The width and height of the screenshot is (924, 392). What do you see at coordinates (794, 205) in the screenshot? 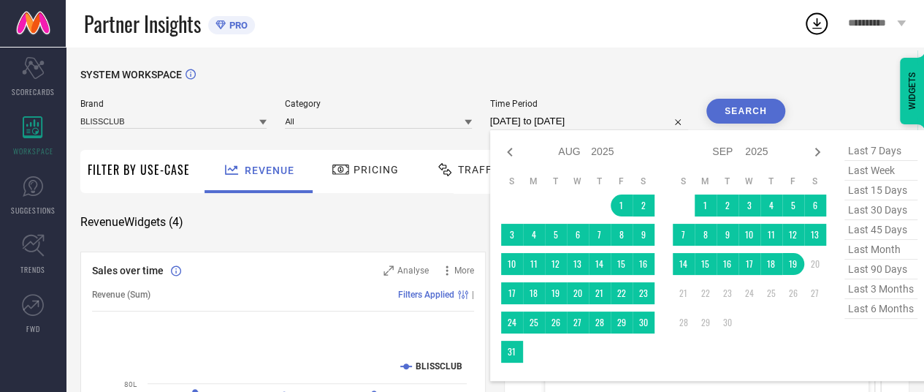
I see `td: Fri Sep 05 2025` at bounding box center [794, 205].